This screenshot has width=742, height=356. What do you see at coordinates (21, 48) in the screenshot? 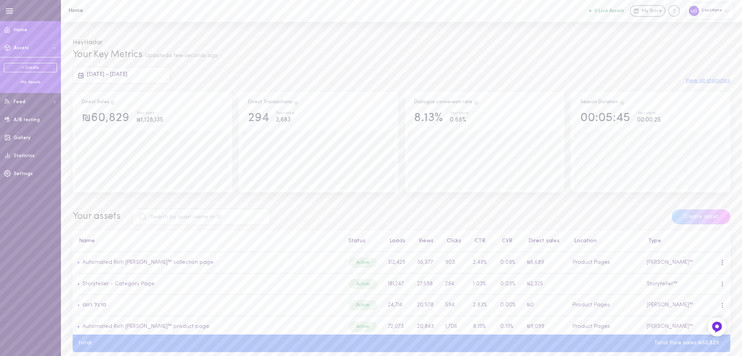
I see `span: Assets` at bounding box center [21, 48].